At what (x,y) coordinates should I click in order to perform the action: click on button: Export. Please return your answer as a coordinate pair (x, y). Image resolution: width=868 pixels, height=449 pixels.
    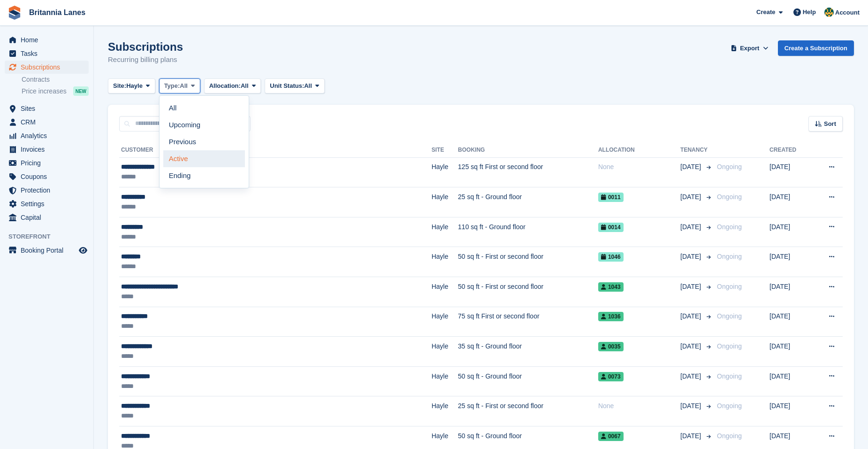
    Looking at the image, I should click on (750, 48).